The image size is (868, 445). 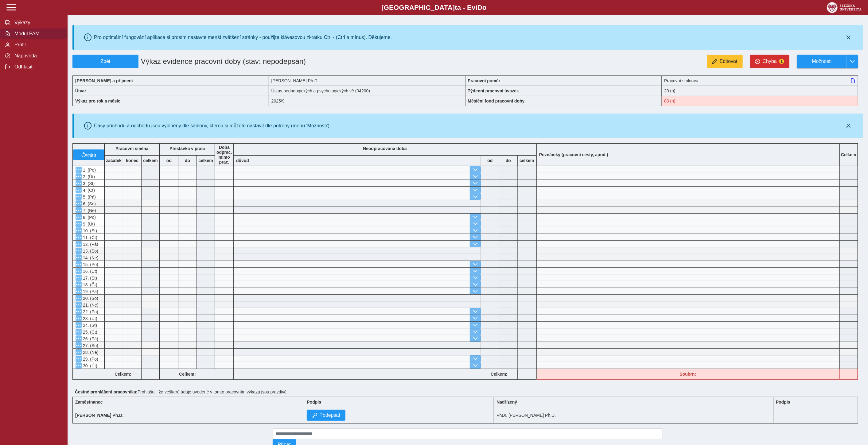 What do you see at coordinates (90, 312) in the screenshot?
I see `span: 22. (Po)` at bounding box center [90, 312].